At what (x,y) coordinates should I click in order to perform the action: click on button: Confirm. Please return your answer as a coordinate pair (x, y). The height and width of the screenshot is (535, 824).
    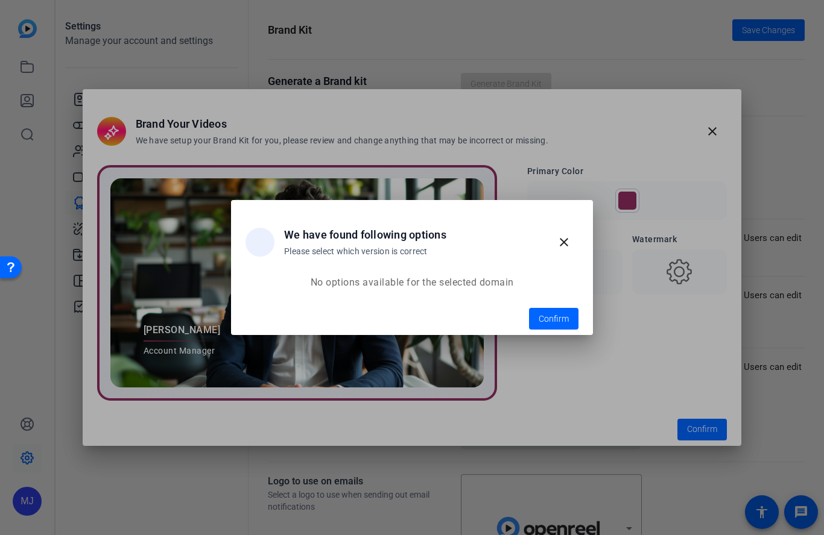
    Looking at the image, I should click on (553, 319).